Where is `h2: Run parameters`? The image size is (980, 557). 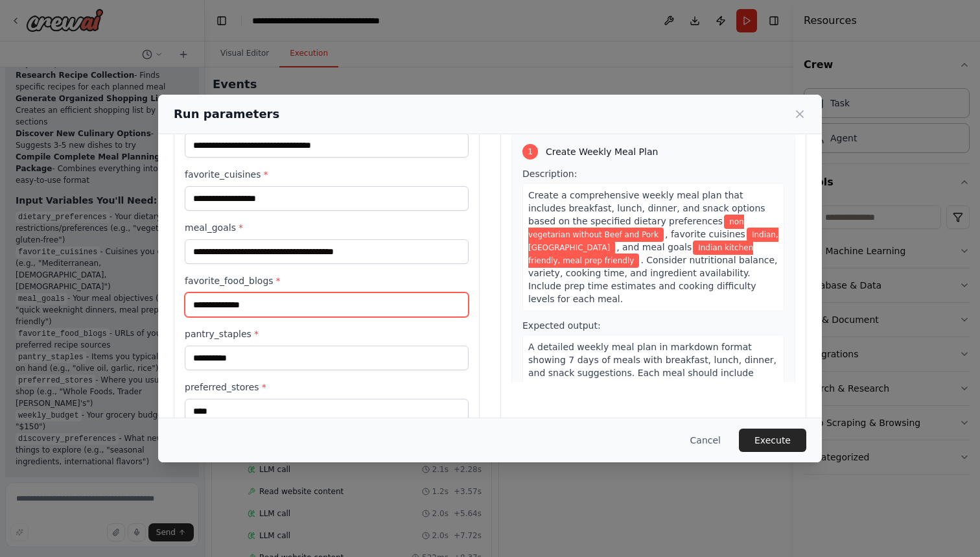
h2: Run parameters is located at coordinates (226, 114).